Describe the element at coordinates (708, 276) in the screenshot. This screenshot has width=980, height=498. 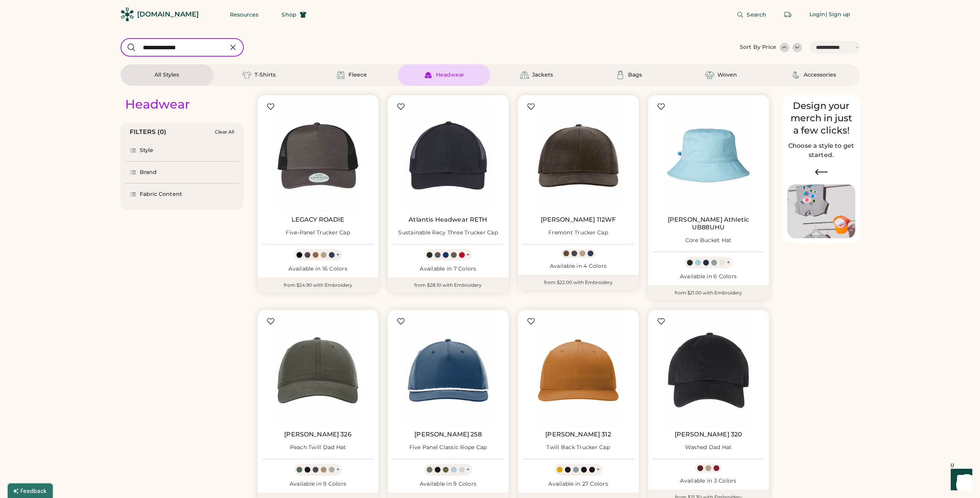
I see `div: Available in 6 Colors` at that location.